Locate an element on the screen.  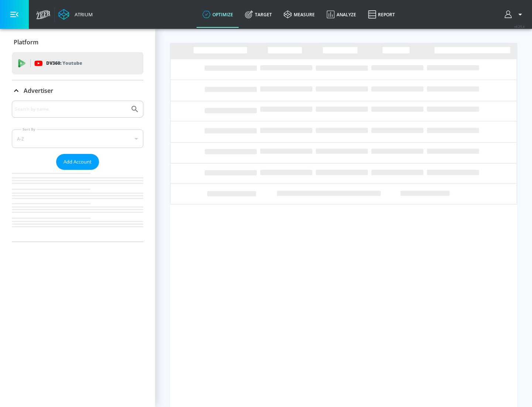
p: Youtube is located at coordinates (72, 63).